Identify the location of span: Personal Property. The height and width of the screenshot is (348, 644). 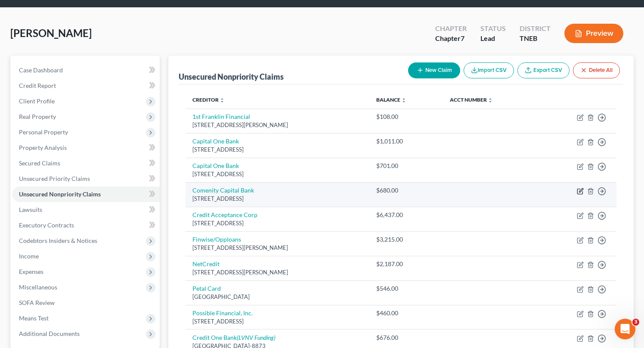
(43, 132).